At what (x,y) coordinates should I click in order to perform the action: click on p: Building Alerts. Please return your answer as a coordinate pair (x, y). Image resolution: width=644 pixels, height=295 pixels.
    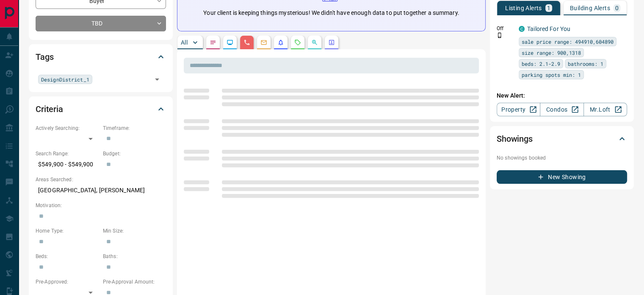
    Looking at the image, I should click on (590, 8).